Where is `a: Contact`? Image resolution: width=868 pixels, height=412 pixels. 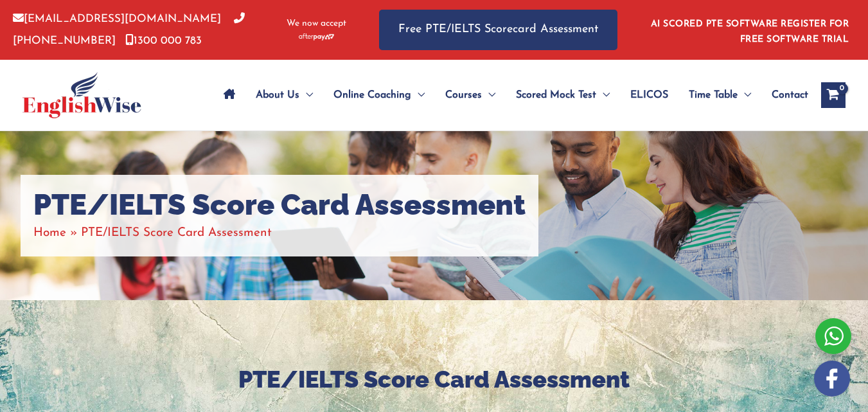
a: Contact is located at coordinates (785, 95).